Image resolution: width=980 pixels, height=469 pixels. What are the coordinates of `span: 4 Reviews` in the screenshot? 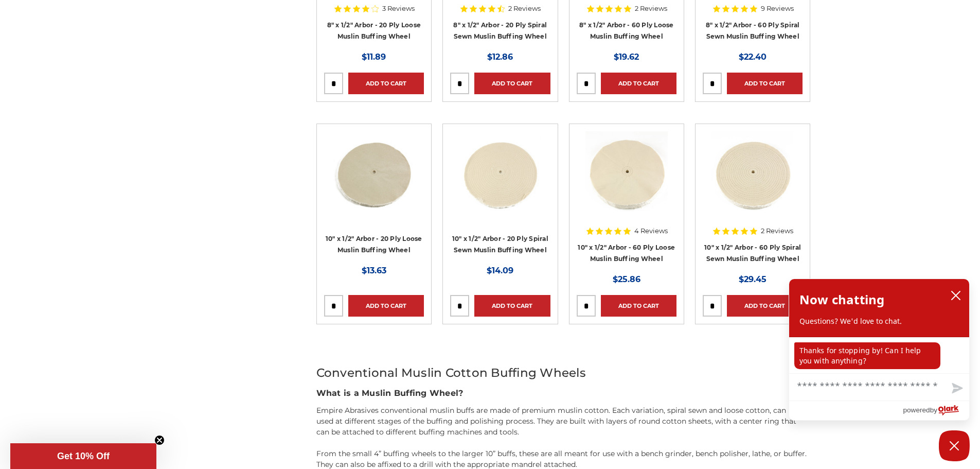 It's located at (651, 231).